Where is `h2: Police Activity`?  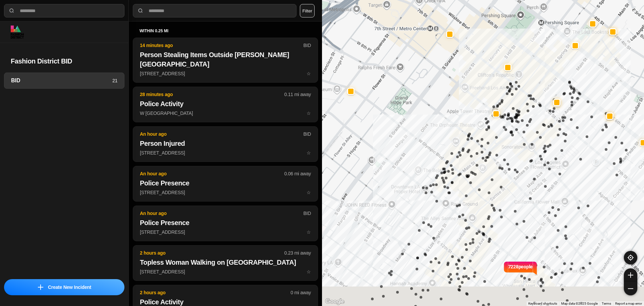 h2: Police Activity is located at coordinates (225, 104).